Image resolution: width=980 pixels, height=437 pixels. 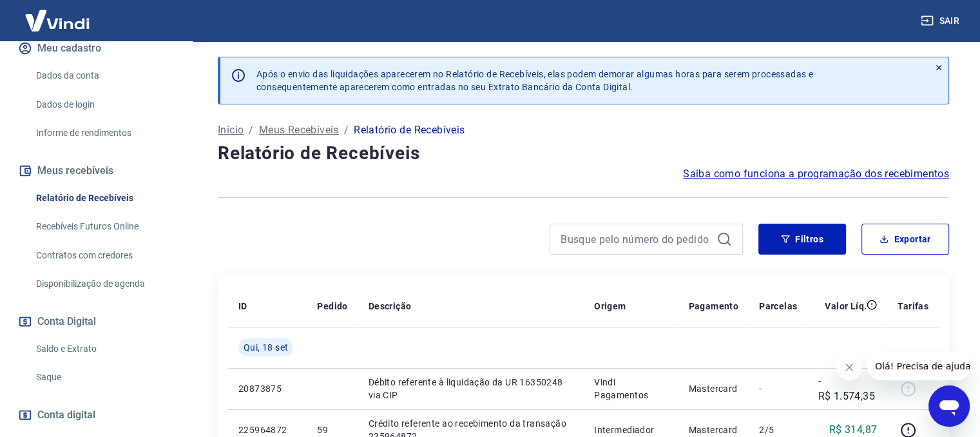 I want to click on a: Dados da conta, so click(x=104, y=76).